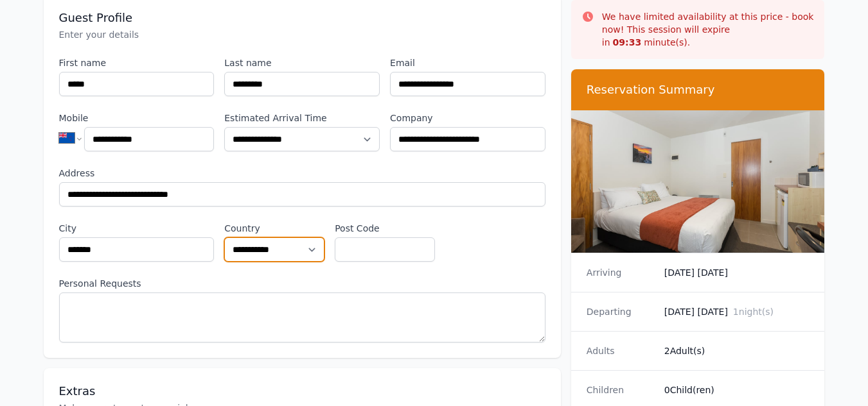 Image resolution: width=868 pixels, height=406 pixels. I want to click on label: Personal Requests, so click(302, 283).